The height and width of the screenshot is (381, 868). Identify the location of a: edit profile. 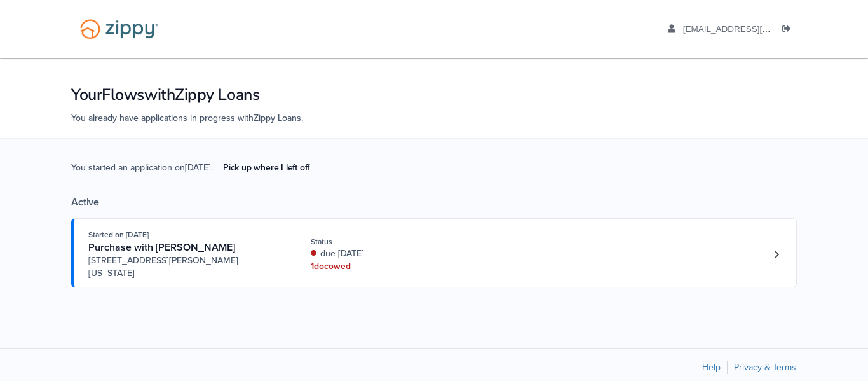
(748, 30).